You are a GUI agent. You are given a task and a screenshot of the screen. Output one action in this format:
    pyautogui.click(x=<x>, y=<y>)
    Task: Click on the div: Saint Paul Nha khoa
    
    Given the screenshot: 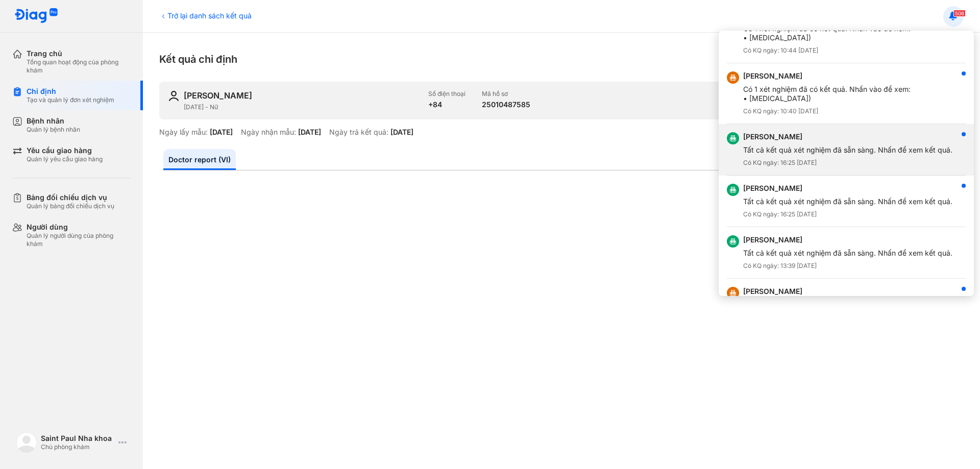 What is the action you would take?
    pyautogui.click(x=78, y=439)
    